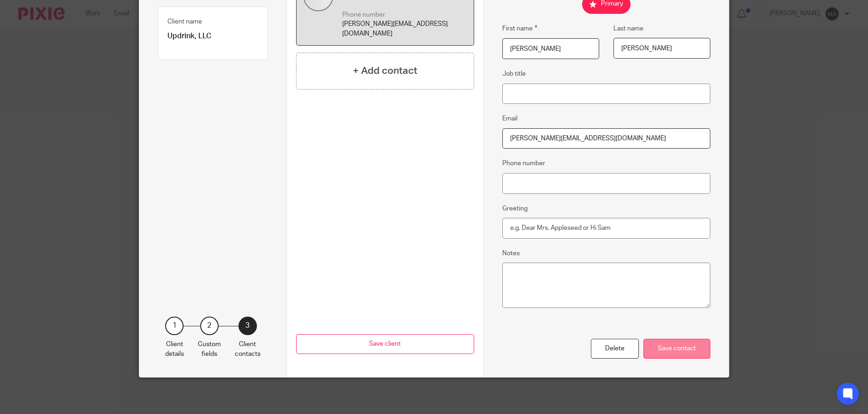  Describe the element at coordinates (174, 349) in the screenshot. I see `p: Client details` at that location.